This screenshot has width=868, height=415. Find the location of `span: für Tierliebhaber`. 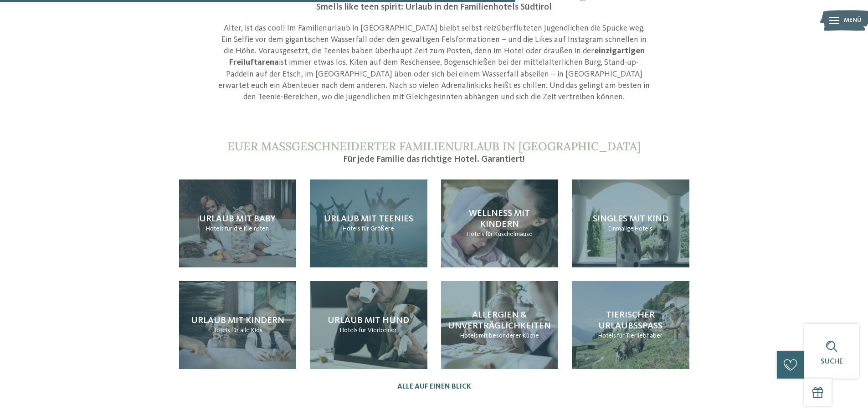

span: für Tierliebhaber is located at coordinates (640, 336).